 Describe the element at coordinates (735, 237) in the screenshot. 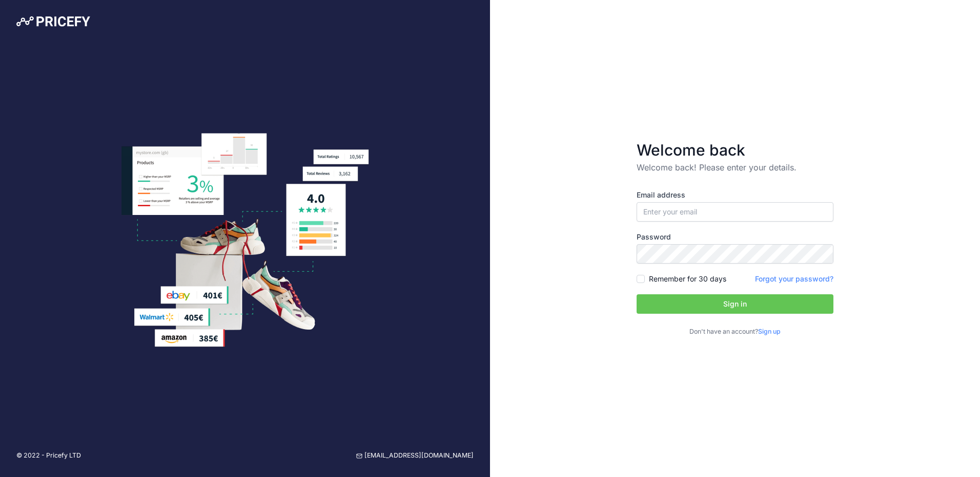

I see `label: Password` at that location.